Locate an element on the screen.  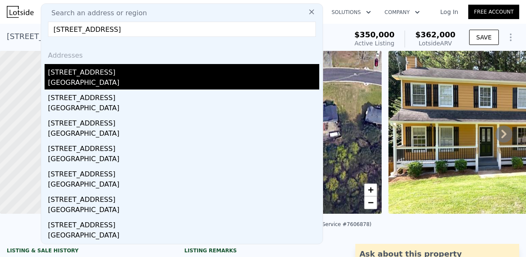
a: Zoom out is located at coordinates (371, 203).